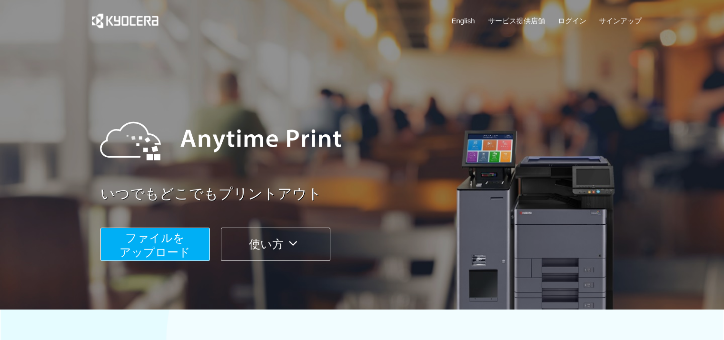  Describe the element at coordinates (620, 20) in the screenshot. I see `a: サインアップ` at that location.